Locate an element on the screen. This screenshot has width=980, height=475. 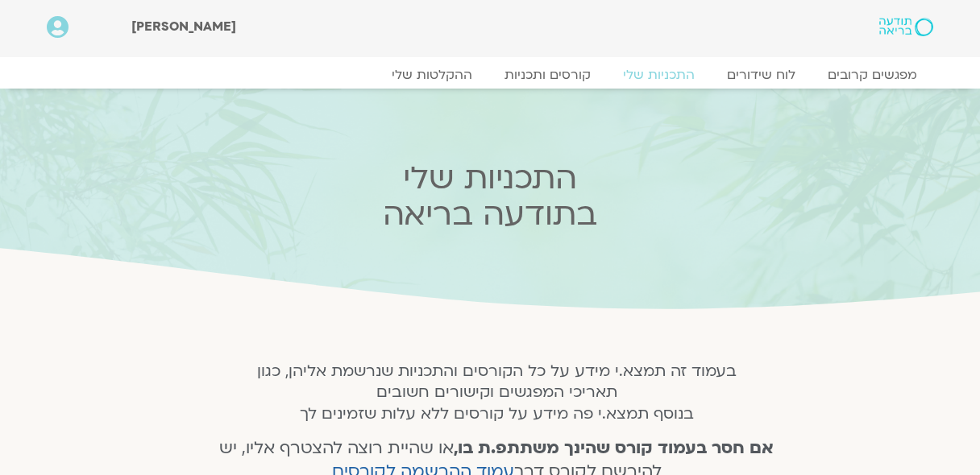
h2: התכניות שלי בתודעה בריאה is located at coordinates (490, 197).